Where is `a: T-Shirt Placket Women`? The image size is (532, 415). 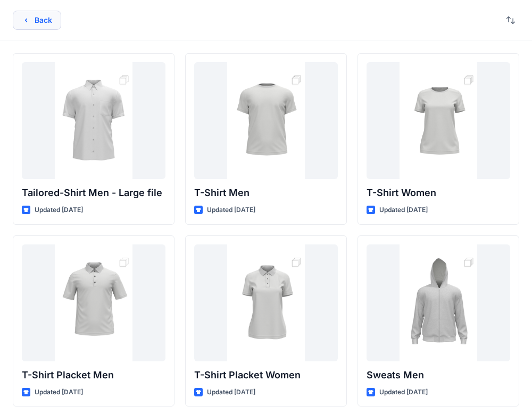 a: T-Shirt Placket Women is located at coordinates (266, 303).